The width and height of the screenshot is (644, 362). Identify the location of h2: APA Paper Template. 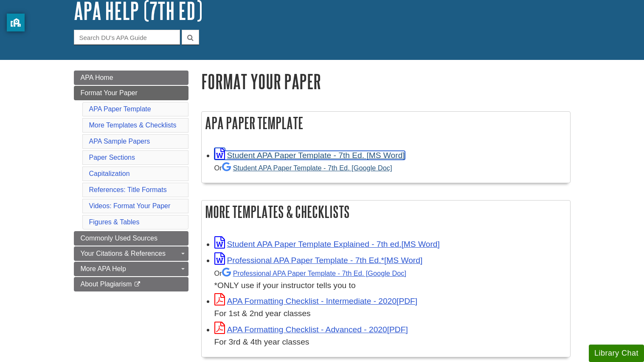
(386, 123).